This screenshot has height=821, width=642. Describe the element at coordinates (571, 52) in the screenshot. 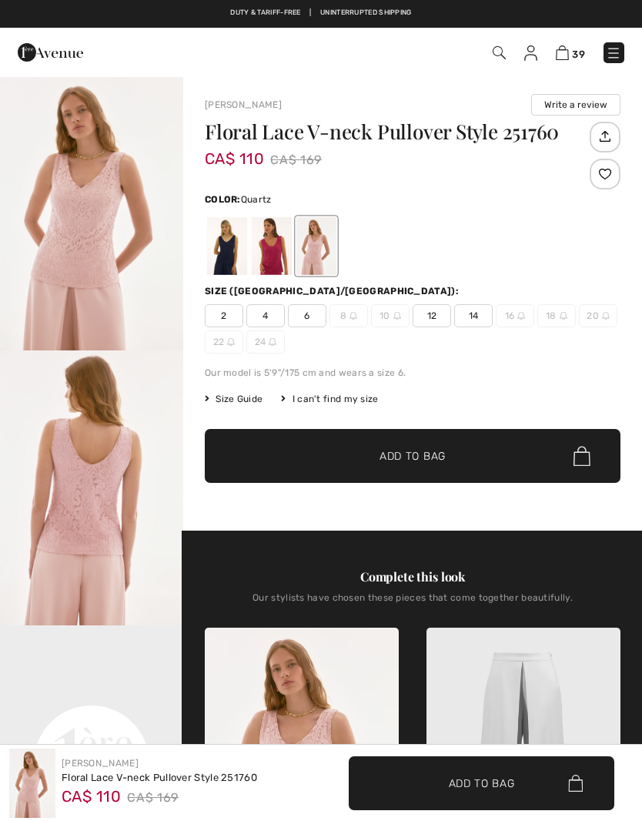

I see `a: 39` at that location.